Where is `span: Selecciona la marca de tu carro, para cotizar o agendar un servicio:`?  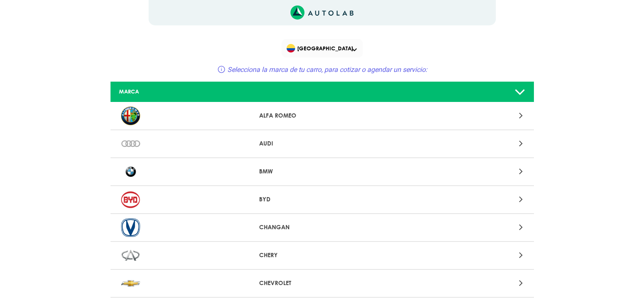 span: Selecciona la marca de tu carro, para cotizar o agendar un servicio: is located at coordinates (327, 69).